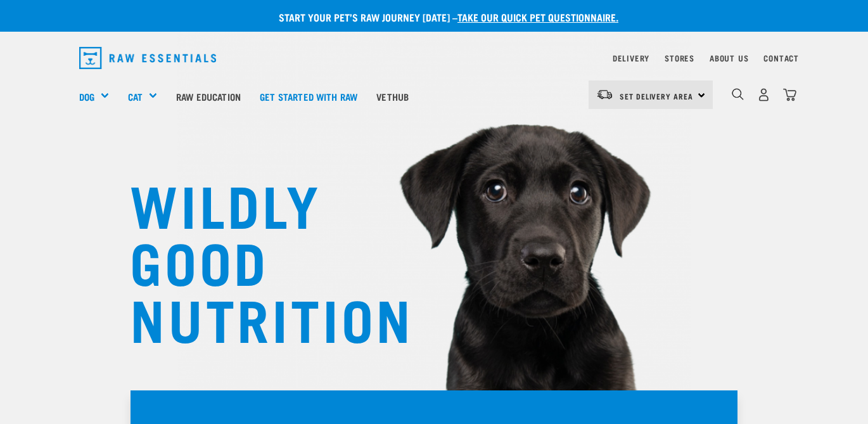  What do you see at coordinates (729, 58) in the screenshot?
I see `a: About Us` at bounding box center [729, 58].